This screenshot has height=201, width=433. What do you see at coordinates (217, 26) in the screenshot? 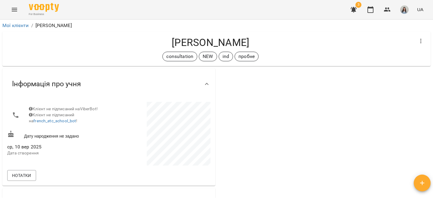
I see `nav: breadcrumb` at bounding box center [217, 26].